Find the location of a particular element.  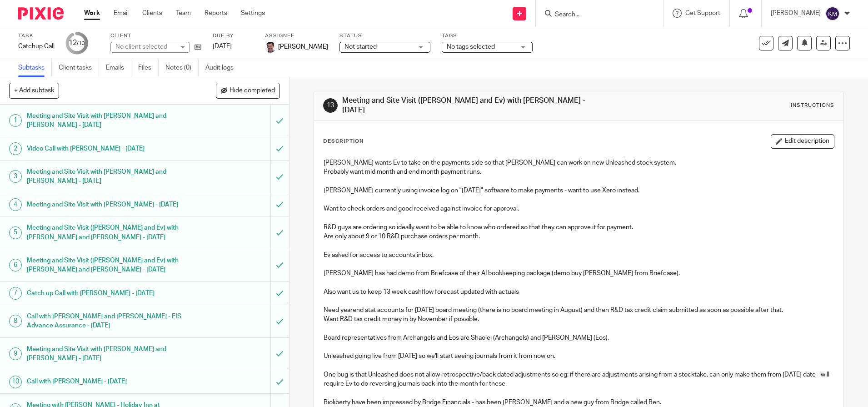

p: One bug is that Unleashed does not allow retrospective/back dated adjustments so eg: if there are... is located at coordinates (578, 379).